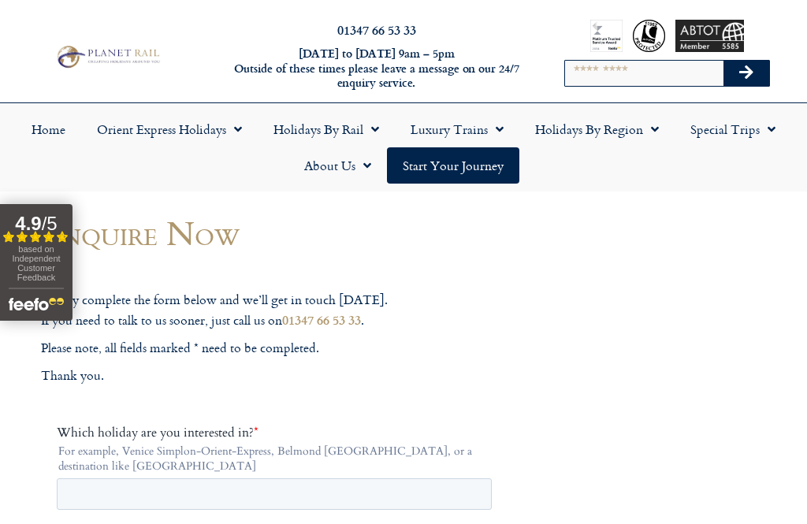 This screenshot has width=807, height=524. What do you see at coordinates (326, 129) in the screenshot?
I see `a: Holidays by Rail` at bounding box center [326, 129].